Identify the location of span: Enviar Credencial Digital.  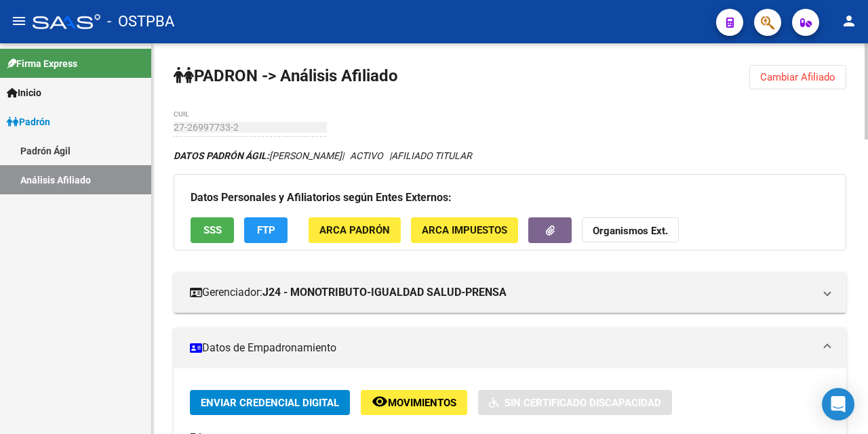
(270, 403).